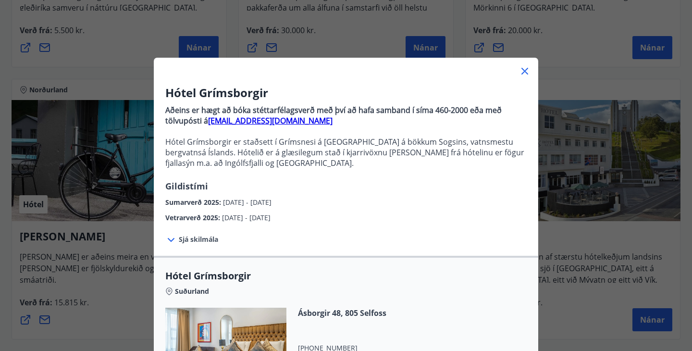  I want to click on span: Suðurland, so click(192, 291).